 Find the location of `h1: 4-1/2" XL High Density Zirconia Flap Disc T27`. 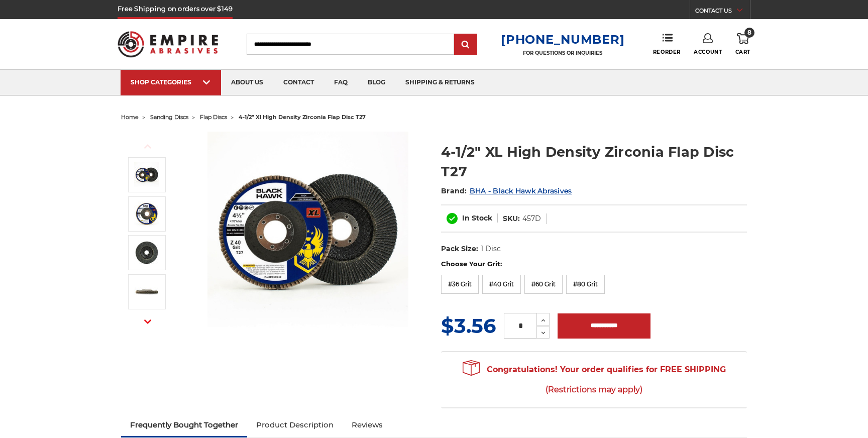

h1: 4-1/2" XL High Density Zirconia Flap Disc T27 is located at coordinates (594, 162).